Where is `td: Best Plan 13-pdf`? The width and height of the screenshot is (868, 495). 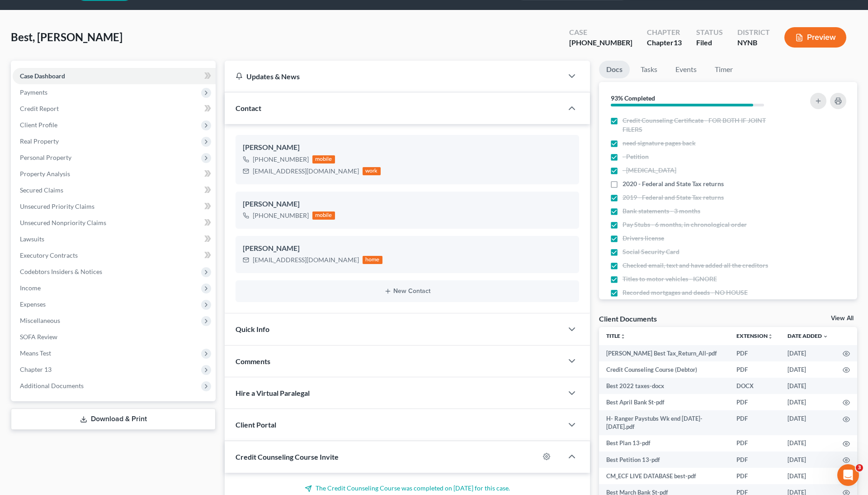
td: Best Plan 13-pdf is located at coordinates (664, 443).